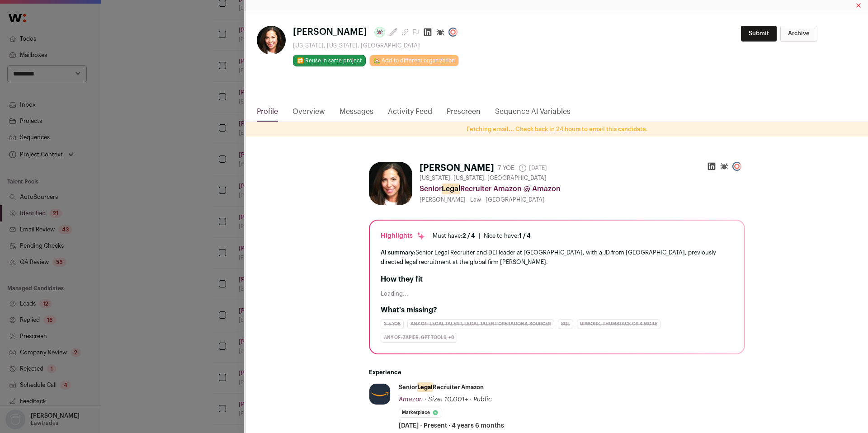  I want to click on span: AI summary:, so click(398, 252).